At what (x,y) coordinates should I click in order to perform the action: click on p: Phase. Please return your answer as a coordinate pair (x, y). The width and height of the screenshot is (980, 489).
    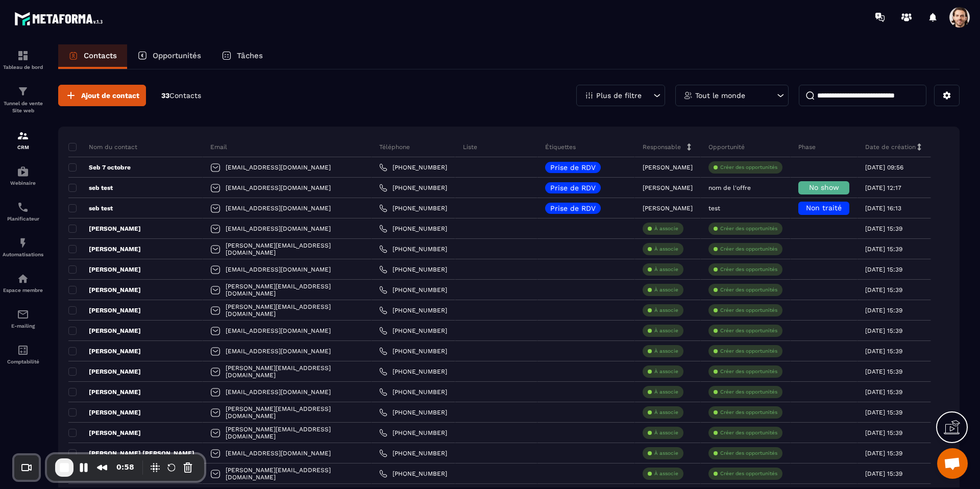
    Looking at the image, I should click on (807, 147).